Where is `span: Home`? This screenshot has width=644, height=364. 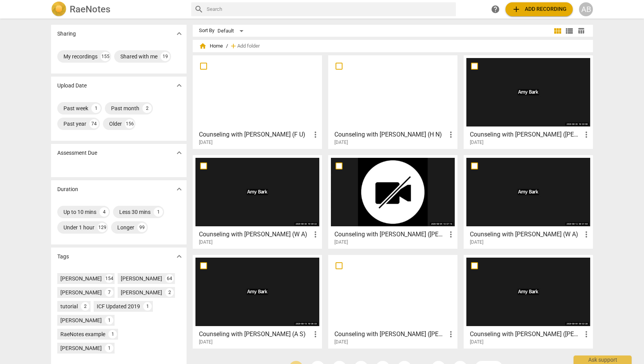
span: Home is located at coordinates (211, 46).